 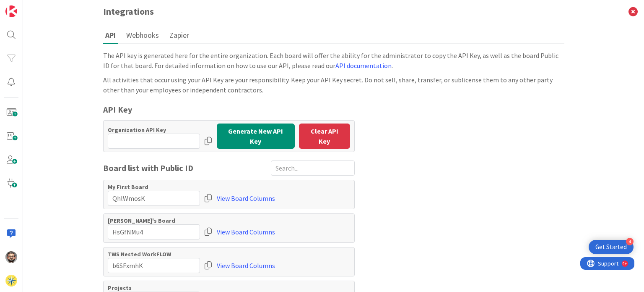 What do you see at coordinates (154, 254) in the screenshot?
I see `label: TWS Nested WorkFLOW` at bounding box center [154, 254].